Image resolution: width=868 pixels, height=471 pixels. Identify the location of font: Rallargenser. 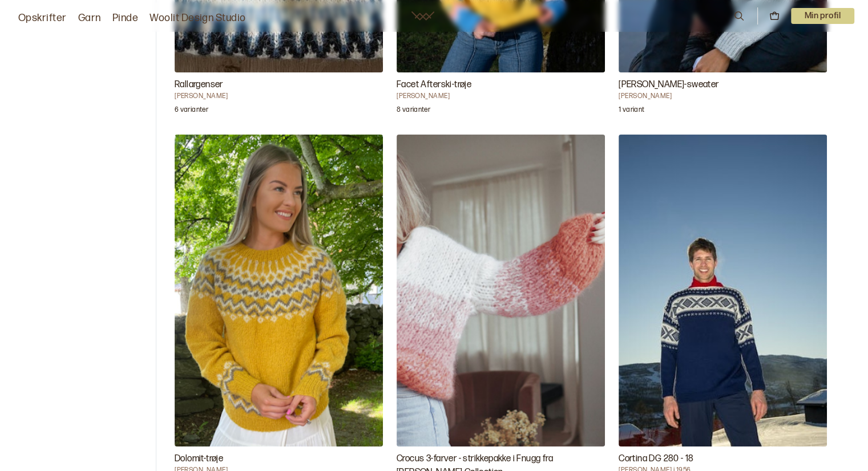
(199, 85).